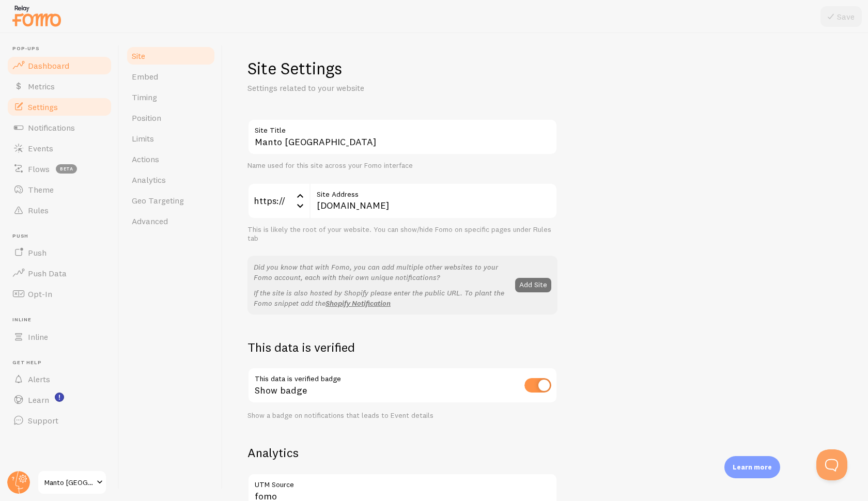 The height and width of the screenshot is (501, 868). What do you see at coordinates (144, 77) in the screenshot?
I see `span: Embed` at bounding box center [144, 77].